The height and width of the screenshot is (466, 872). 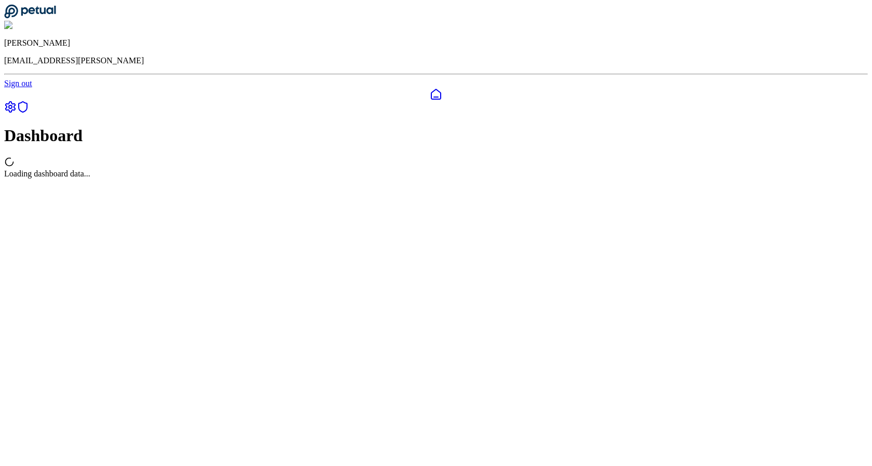 What do you see at coordinates (23, 110) in the screenshot?
I see `a: SOC 1 Reports` at bounding box center [23, 110].